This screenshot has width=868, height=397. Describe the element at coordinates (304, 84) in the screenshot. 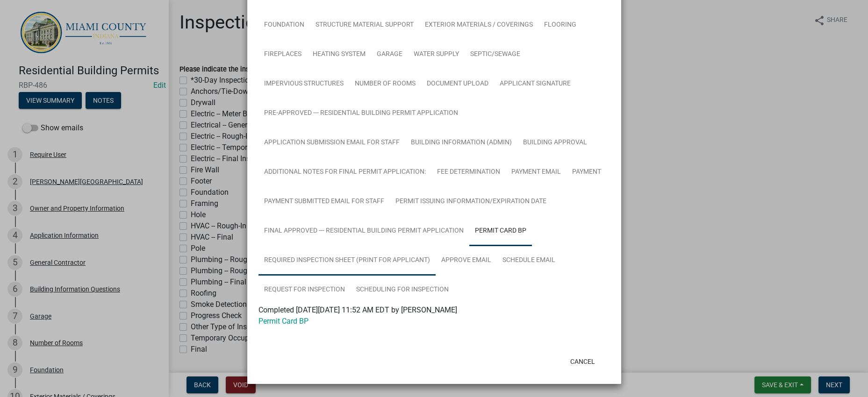

I see `a: Impervious Structures` at that location.